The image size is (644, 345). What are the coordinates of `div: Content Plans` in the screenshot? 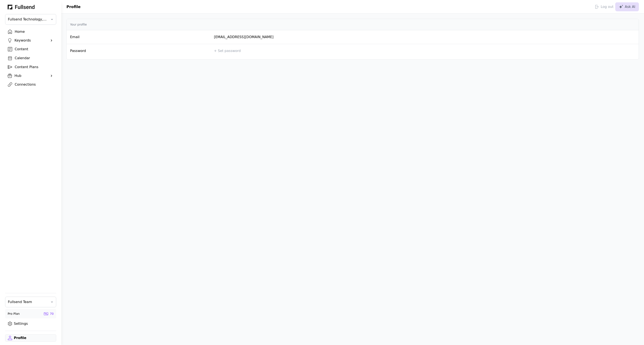 It's located at (34, 67).